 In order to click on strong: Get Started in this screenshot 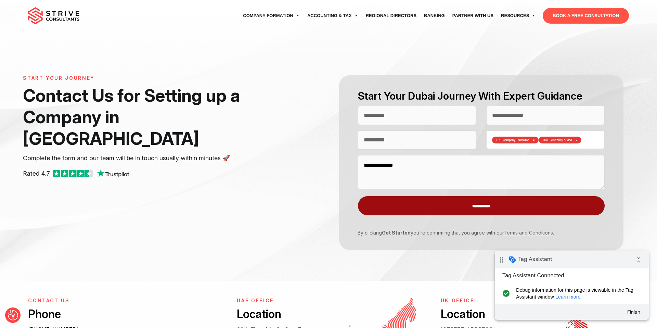, I will do `click(396, 232)`.